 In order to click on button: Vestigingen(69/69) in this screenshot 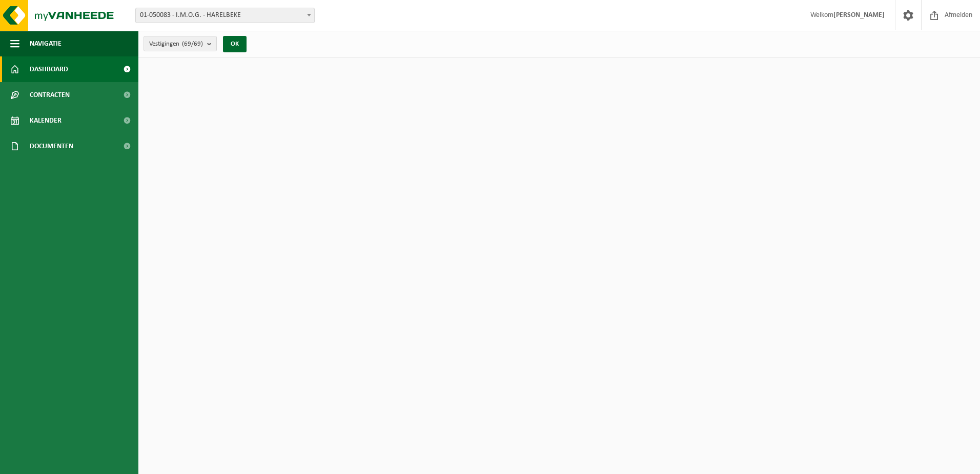, I will do `click(180, 44)`.